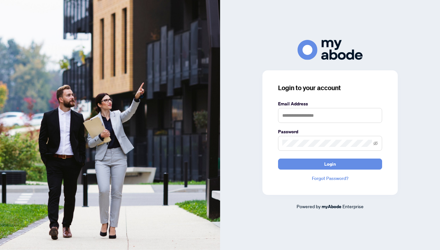 This screenshot has width=440, height=250. Describe the element at coordinates (330, 164) in the screenshot. I see `span: Login` at that location.